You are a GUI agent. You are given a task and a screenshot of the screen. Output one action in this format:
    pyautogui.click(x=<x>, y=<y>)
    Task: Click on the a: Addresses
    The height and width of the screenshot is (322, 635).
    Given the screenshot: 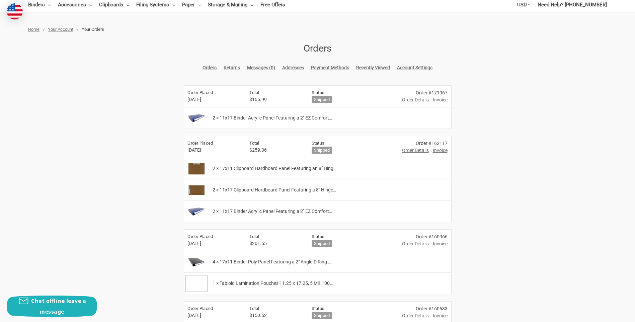 What is the action you would take?
    pyautogui.click(x=293, y=68)
    